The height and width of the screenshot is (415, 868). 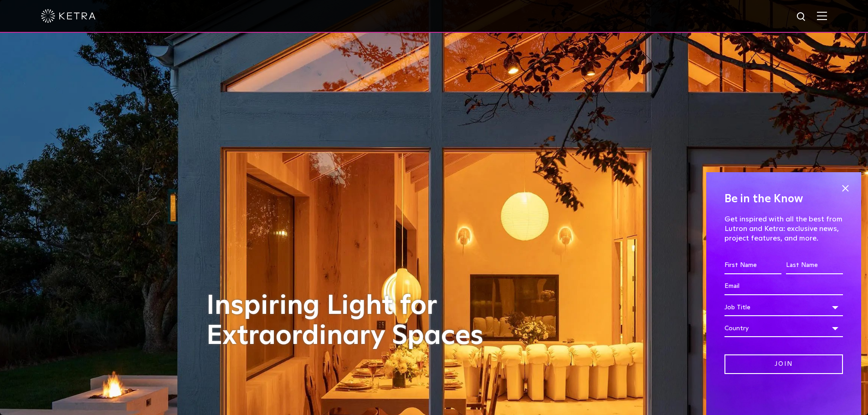 I want to click on img: ketra-logo-2019-white, so click(x=68, y=16).